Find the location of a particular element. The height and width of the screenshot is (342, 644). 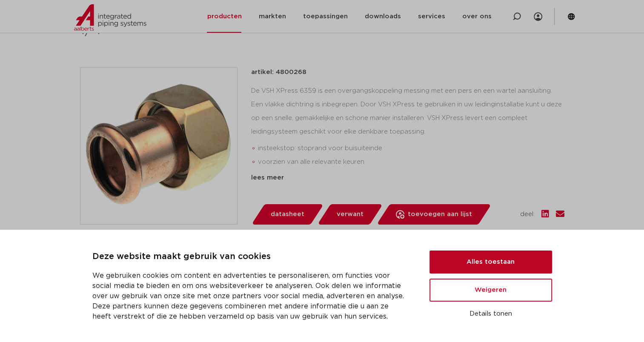

span: datasheet is located at coordinates (288, 214).